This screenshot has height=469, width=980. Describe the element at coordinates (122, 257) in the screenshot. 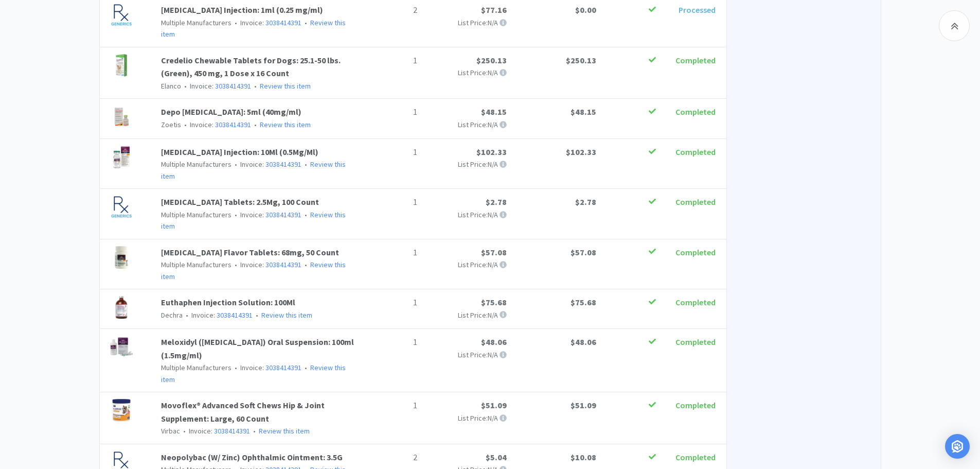

I see `img: 58a0c94f716843e1a0feefcc0cb2affb_422916.jpeg` at that location.